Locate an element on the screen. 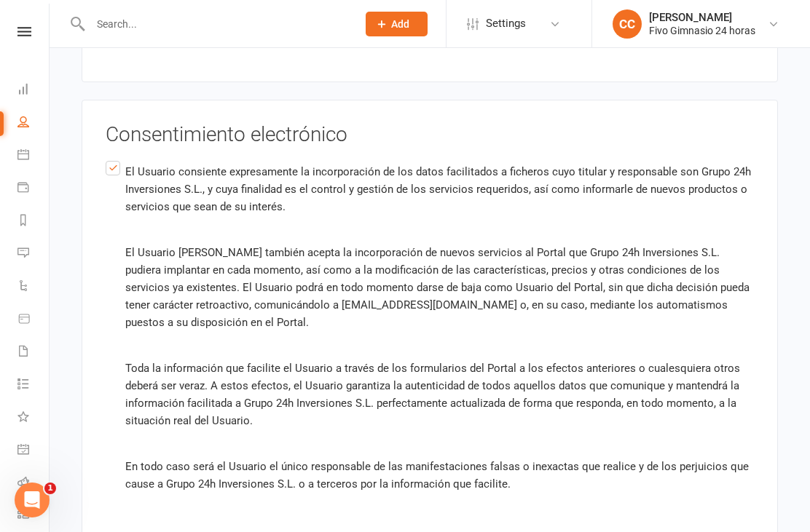 The height and width of the screenshot is (532, 810). button: Add is located at coordinates (397, 24).